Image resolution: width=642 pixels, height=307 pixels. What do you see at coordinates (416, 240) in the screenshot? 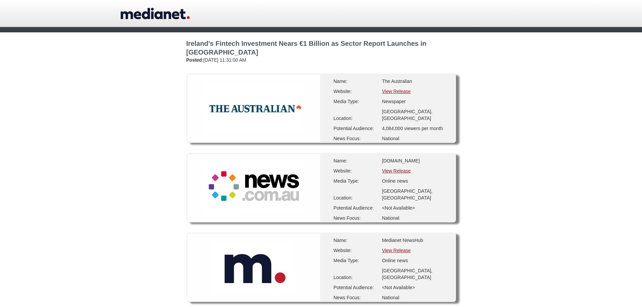
I see `div: Medianet NewsHub` at bounding box center [416, 240].